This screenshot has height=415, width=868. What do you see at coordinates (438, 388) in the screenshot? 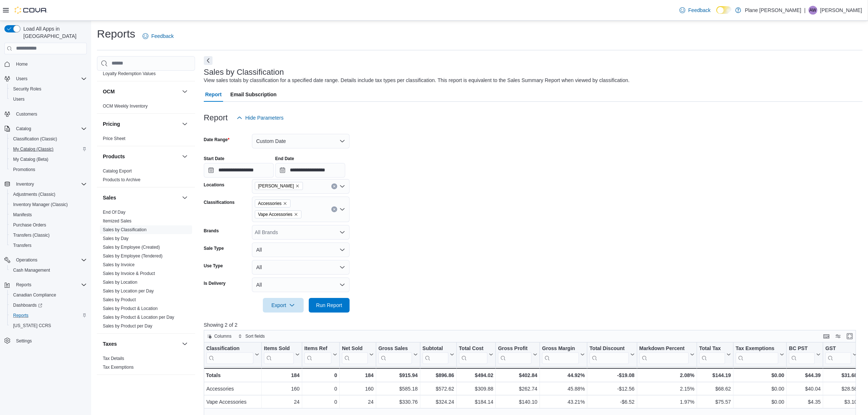
I see `div: $572.62` at bounding box center [438, 388].